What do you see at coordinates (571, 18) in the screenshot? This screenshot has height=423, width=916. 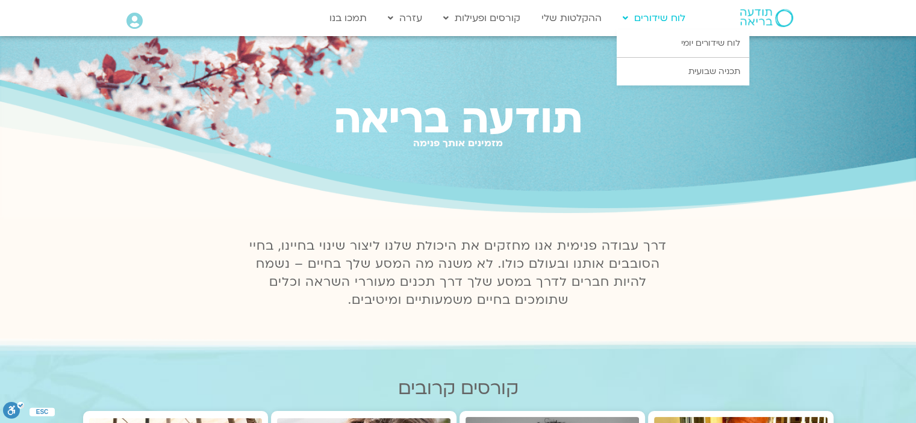 I see `a: ההקלטות שלי` at bounding box center [571, 18].